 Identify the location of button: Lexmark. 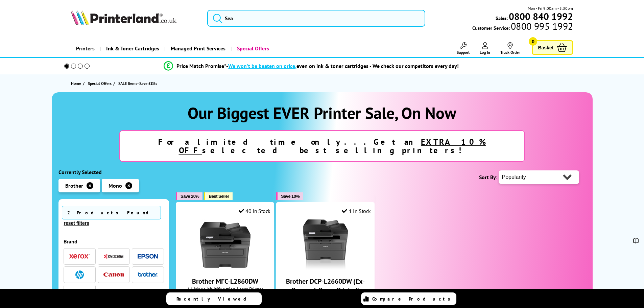
(79, 292).